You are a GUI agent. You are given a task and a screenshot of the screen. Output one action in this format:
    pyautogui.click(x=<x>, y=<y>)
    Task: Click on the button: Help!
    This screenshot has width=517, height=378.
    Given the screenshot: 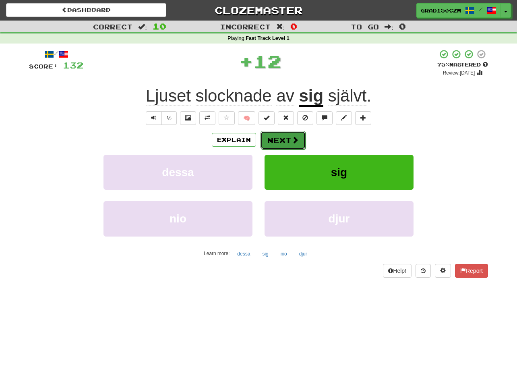 What is the action you would take?
    pyautogui.click(x=397, y=271)
    